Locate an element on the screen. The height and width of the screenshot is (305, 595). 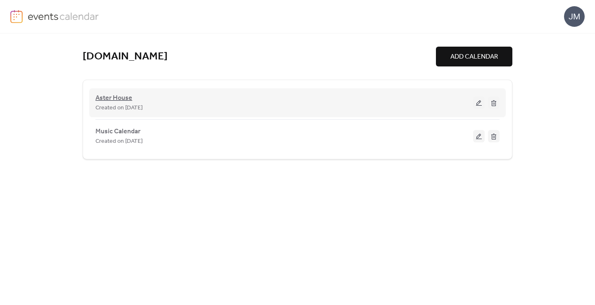
span: ADD CALENDAR is located at coordinates (474, 57).